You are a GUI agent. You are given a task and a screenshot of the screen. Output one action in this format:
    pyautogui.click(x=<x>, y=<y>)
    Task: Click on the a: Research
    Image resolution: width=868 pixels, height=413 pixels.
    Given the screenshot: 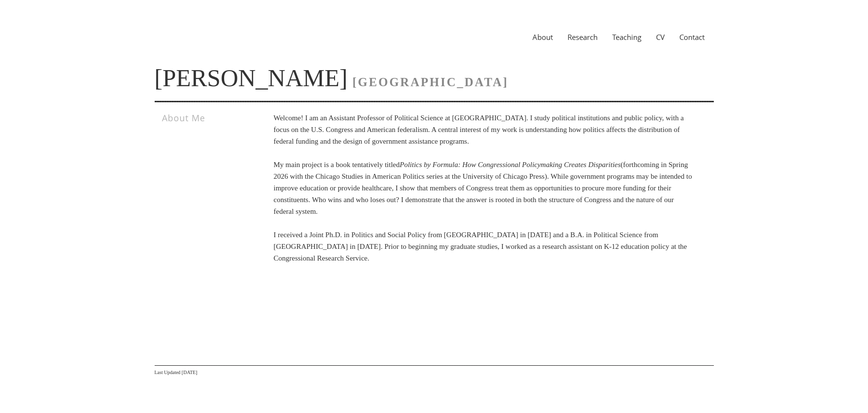 What is the action you would take?
    pyautogui.click(x=583, y=37)
    